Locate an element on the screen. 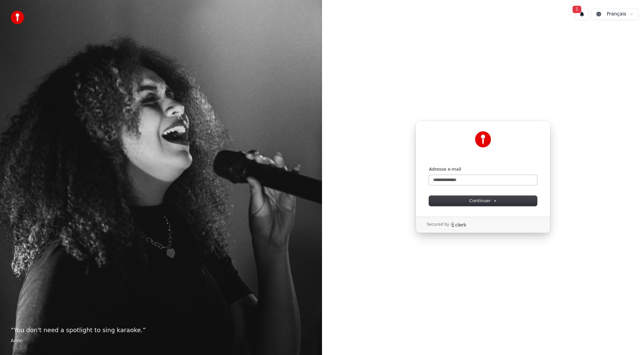  p: Secured by is located at coordinates (438, 224).